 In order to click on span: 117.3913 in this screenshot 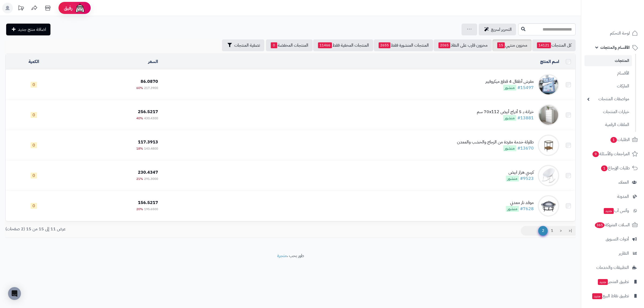, I will do `click(148, 142)`.